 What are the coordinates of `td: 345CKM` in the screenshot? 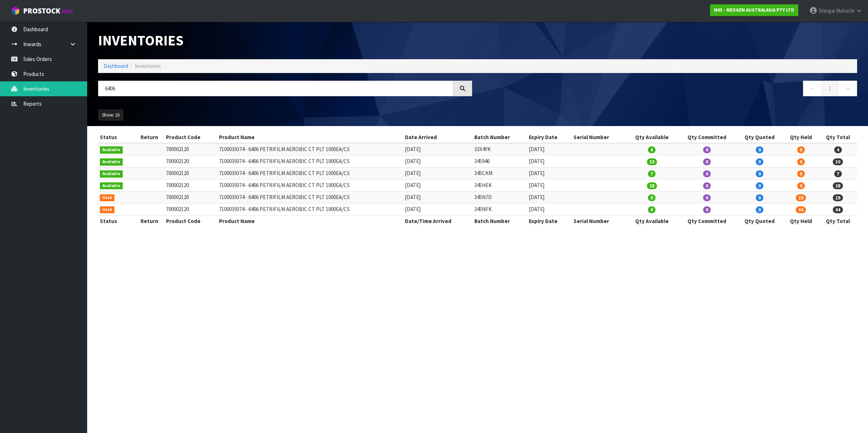 It's located at (500, 173).